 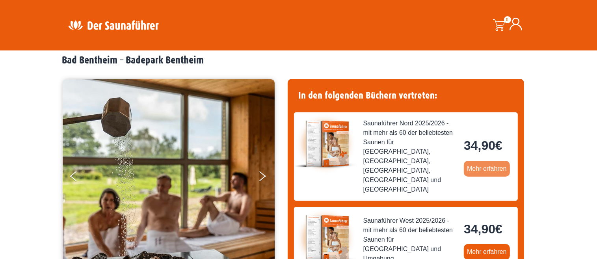 What do you see at coordinates (508, 20) in the screenshot?
I see `span: 0` at bounding box center [508, 20].